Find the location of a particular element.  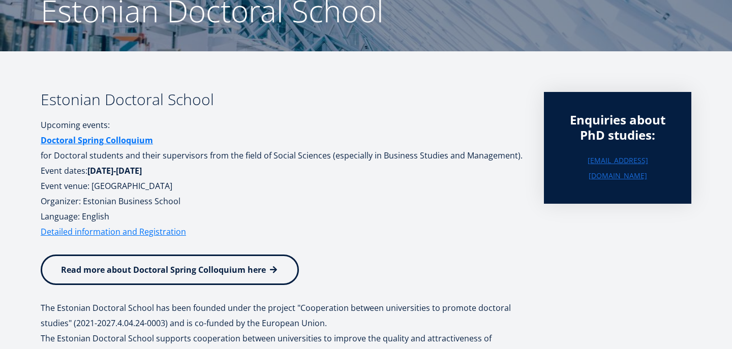

p: Upcoming events: is located at coordinates (282, 125).